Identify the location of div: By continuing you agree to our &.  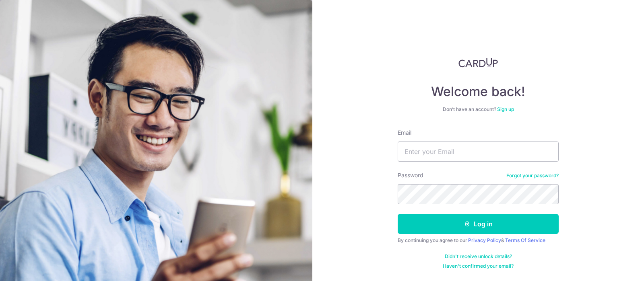
(478, 241).